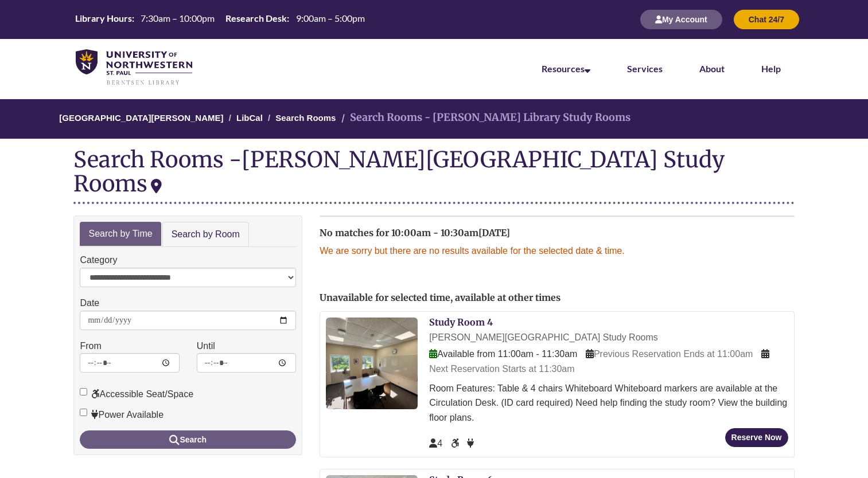  Describe the element at coordinates (435, 443) in the screenshot. I see `span: The capacity of this space` at that location.